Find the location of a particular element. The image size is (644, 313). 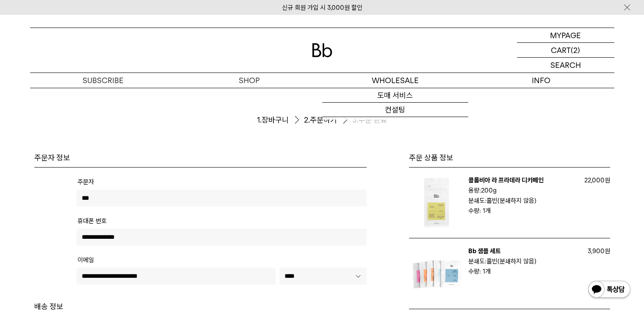

h4: 주문자 정보 is located at coordinates (200, 158).